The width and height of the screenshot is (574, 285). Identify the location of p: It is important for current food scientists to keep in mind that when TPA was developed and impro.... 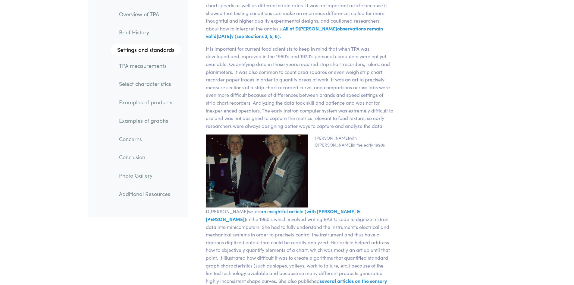
(300, 87).